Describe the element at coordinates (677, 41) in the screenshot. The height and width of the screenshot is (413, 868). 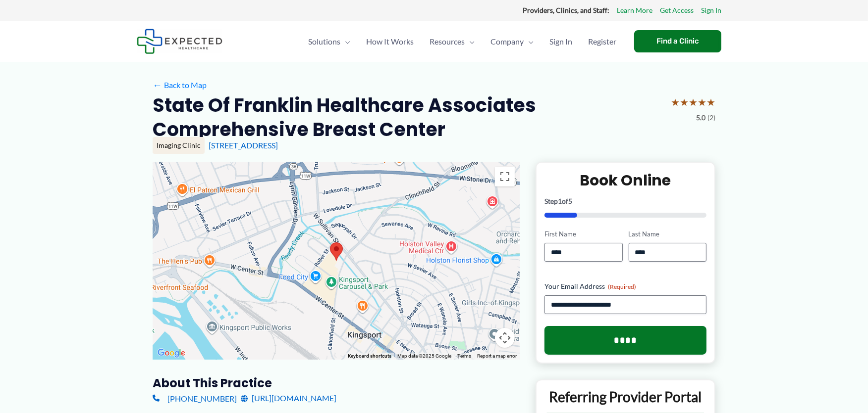
I see `a: Find a Clinic` at that location.